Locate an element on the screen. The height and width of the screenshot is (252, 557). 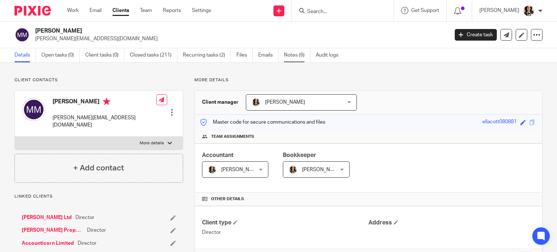
a: Recurring tasks (2) is located at coordinates (207, 55).